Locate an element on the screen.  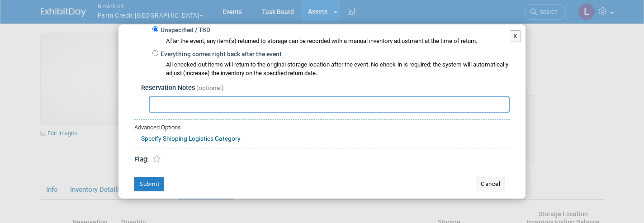
label: Everything comes right back after the event is located at coordinates (220, 55).